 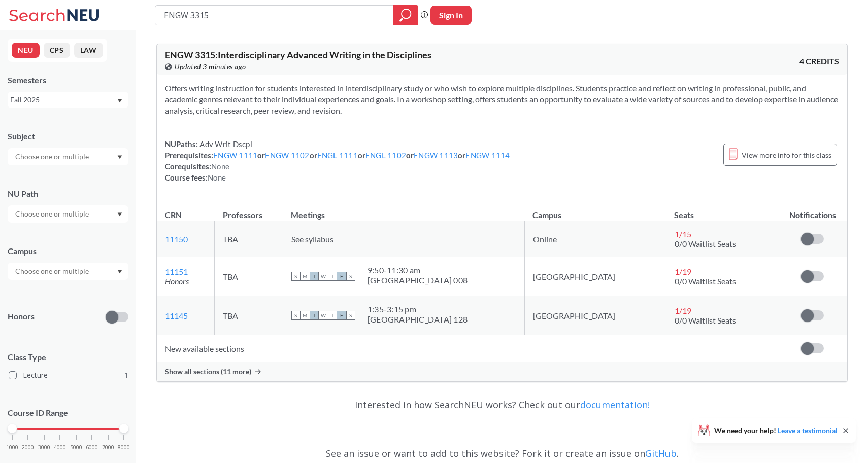 What do you see at coordinates (124, 448) in the screenshot?
I see `span: 8000` at bounding box center [124, 448].